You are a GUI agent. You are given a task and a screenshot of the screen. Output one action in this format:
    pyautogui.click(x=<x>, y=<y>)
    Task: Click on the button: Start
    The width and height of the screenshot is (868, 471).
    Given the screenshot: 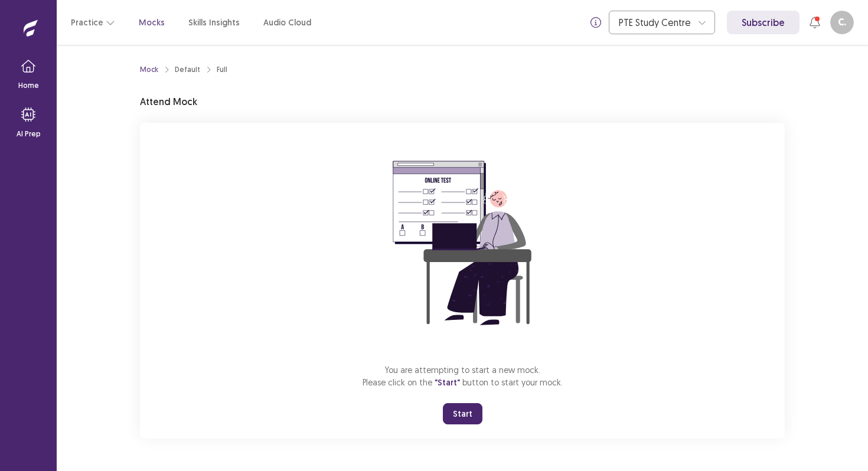 What is the action you would take?
    pyautogui.click(x=462, y=413)
    